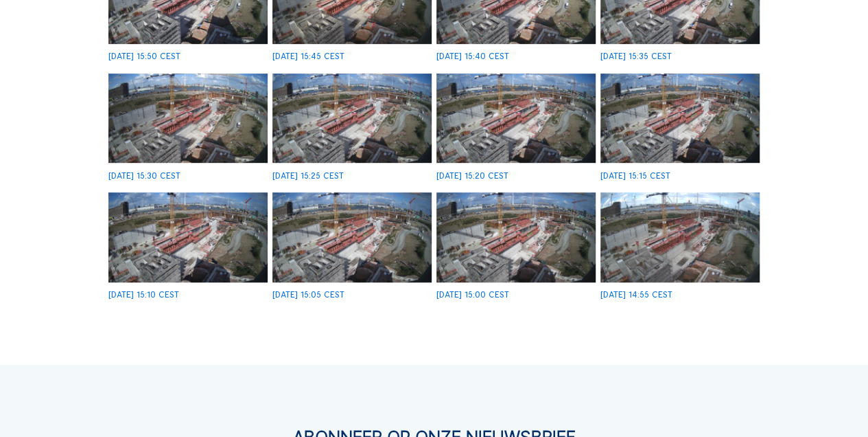 The height and width of the screenshot is (437, 868). Describe the element at coordinates (680, 118) in the screenshot. I see `img: image_53344204` at that location.